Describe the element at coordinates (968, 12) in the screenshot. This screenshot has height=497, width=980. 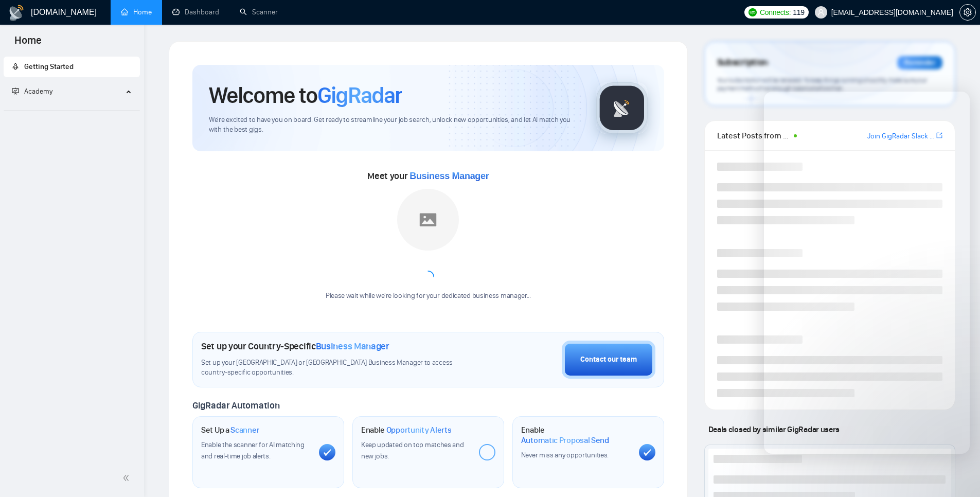
I see `span: setting` at that location.